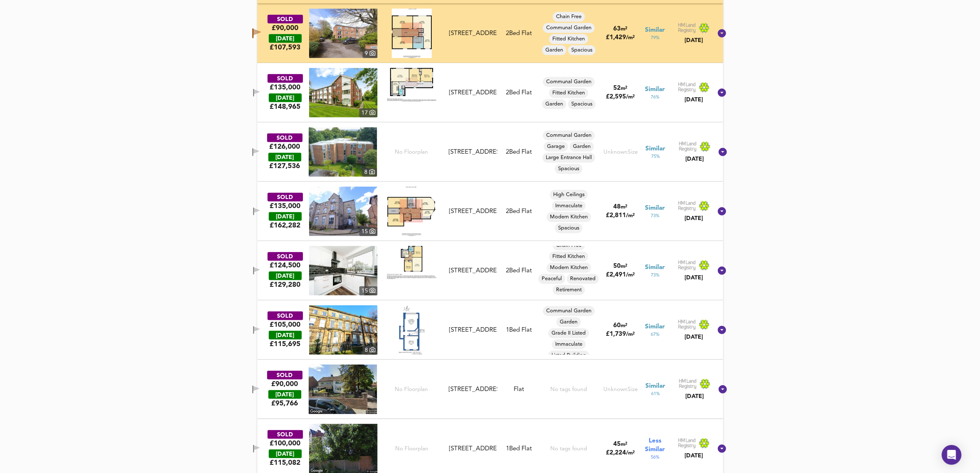 This screenshot has width=980, height=473. What do you see at coordinates (473, 152) in the screenshot?
I see `div: Flat 15, Lingdale Court, Shrewsbury Road, CH43 8SR` at bounding box center [473, 152].